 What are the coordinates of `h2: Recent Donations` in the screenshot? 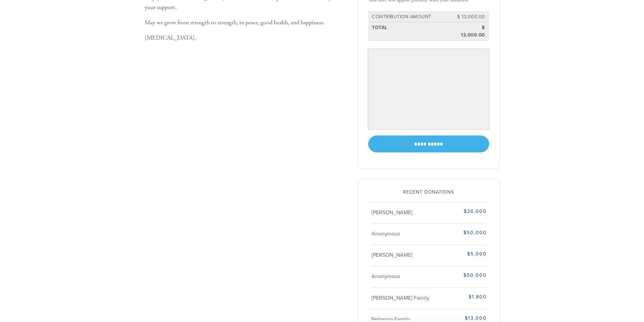 It's located at (429, 192).